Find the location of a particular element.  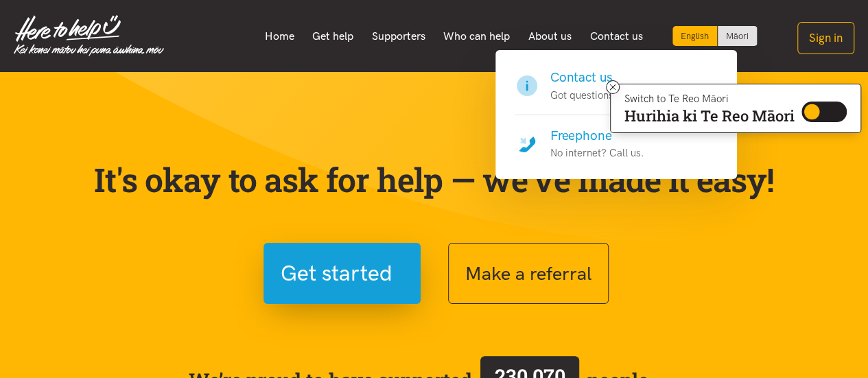

button: Get started is located at coordinates (341, 273).